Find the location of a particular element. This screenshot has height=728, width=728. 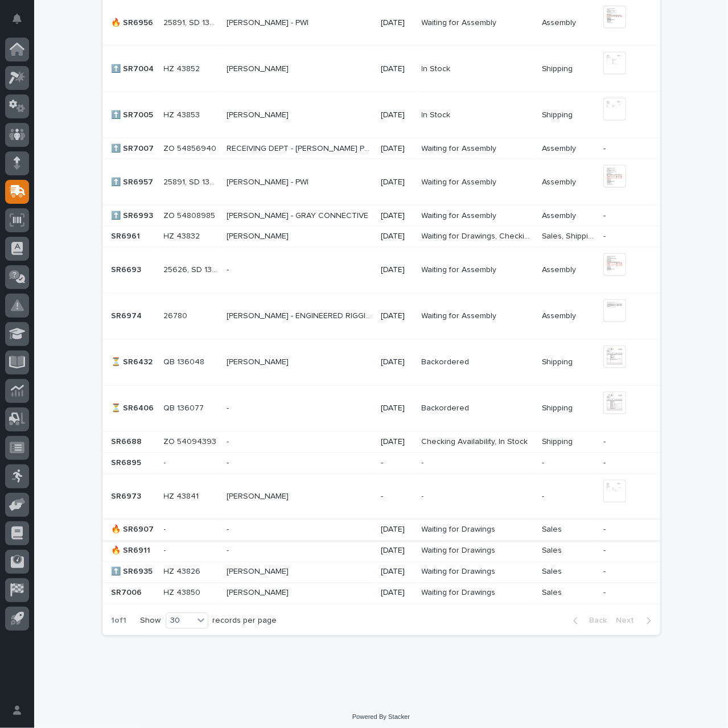

p: HZ 43850 is located at coordinates (183, 592).